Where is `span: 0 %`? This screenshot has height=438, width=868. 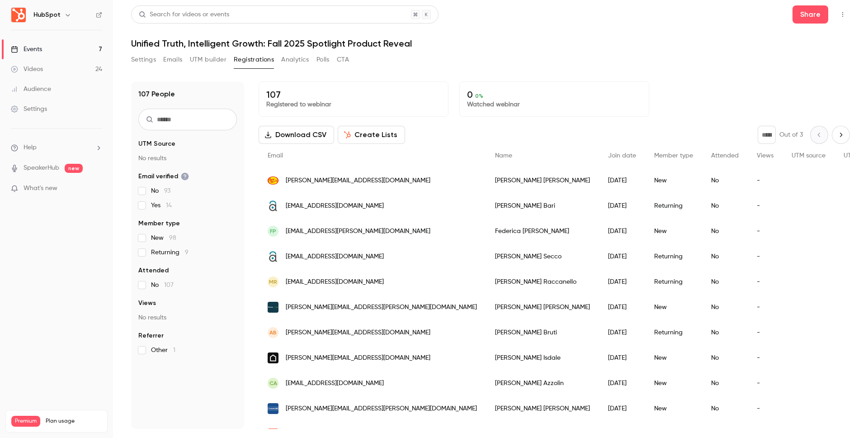
span: 0 % is located at coordinates (479, 96).